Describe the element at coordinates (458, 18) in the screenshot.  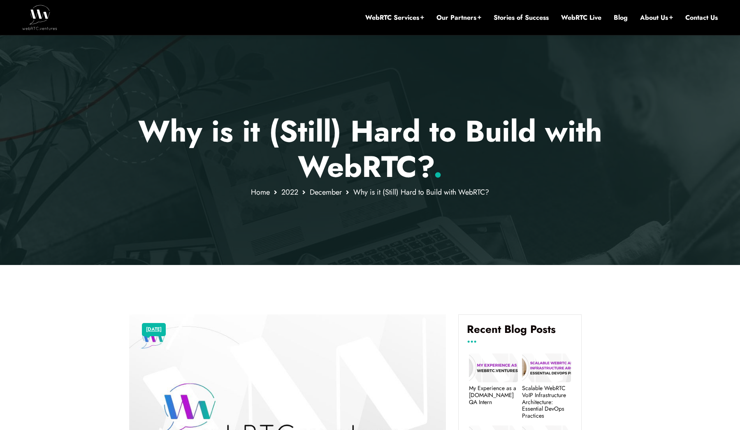
I see `a: Our Partners` at that location.